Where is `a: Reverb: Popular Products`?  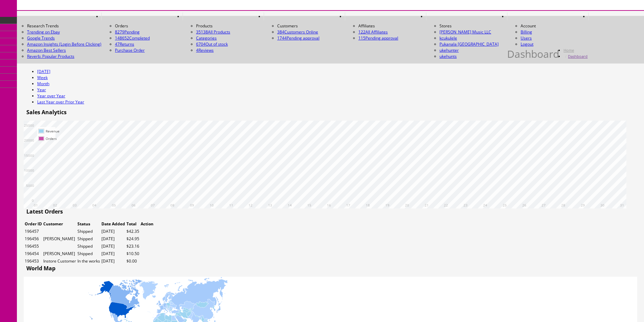
a: Reverb: Popular Products is located at coordinates (64, 56).